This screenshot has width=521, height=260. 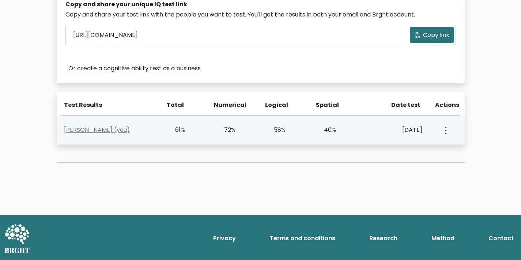 What do you see at coordinates (383, 238) in the screenshot?
I see `a: Research` at bounding box center [383, 238].